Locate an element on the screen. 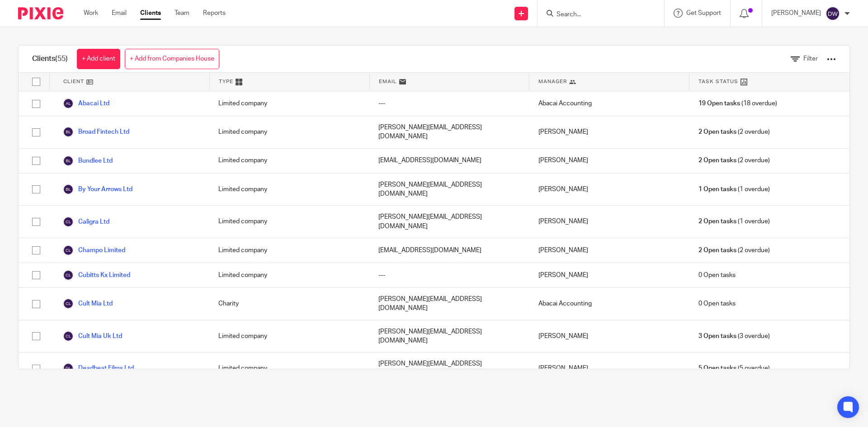 The image size is (868, 427). img: Pixie is located at coordinates (41, 13).